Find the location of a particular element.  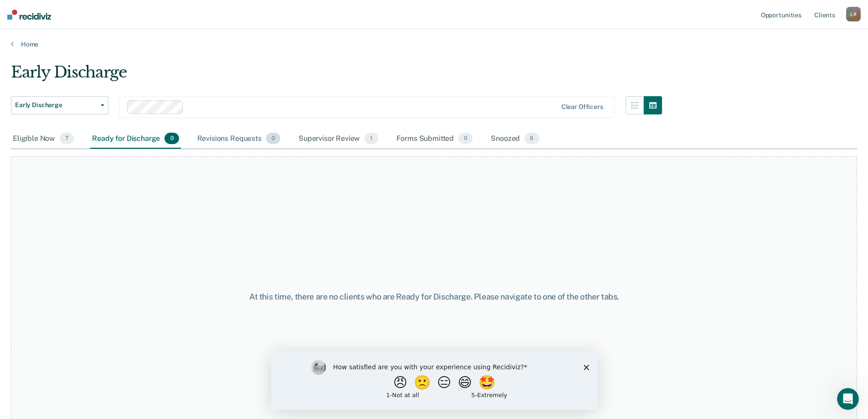

span: 6 is located at coordinates (532, 138).